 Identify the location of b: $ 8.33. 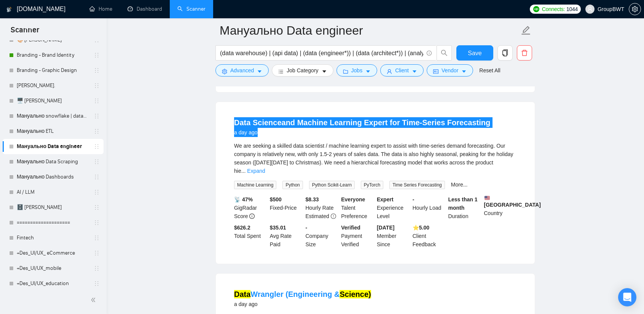
(312, 200).